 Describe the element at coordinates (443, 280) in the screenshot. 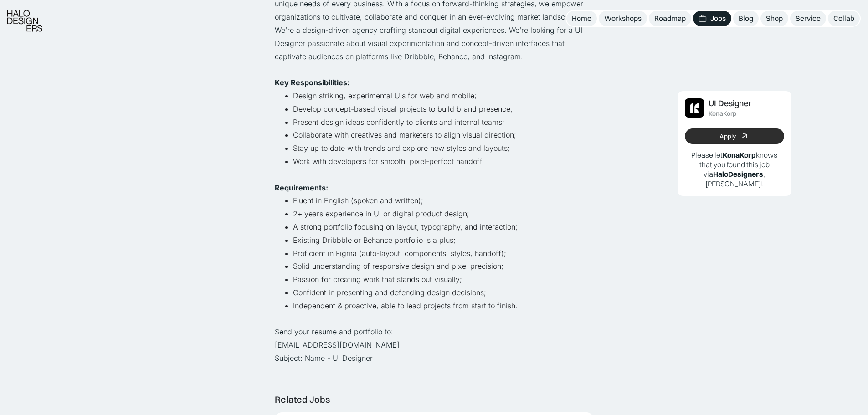

I see `li: Passion for creating work that stands out visually;` at that location.